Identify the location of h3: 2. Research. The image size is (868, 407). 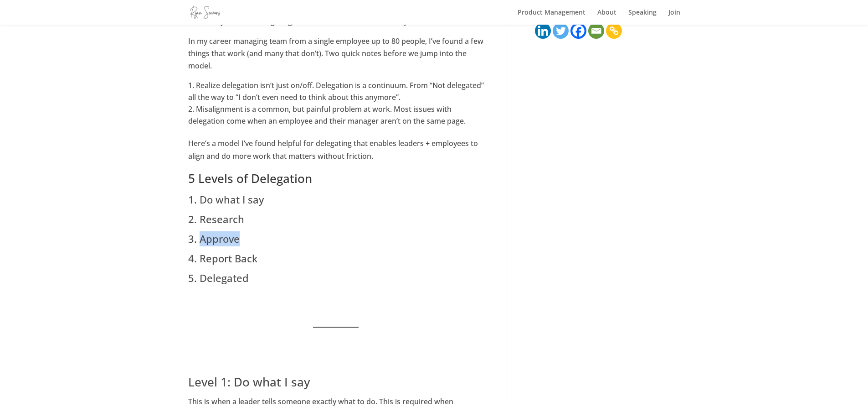
(336, 221).